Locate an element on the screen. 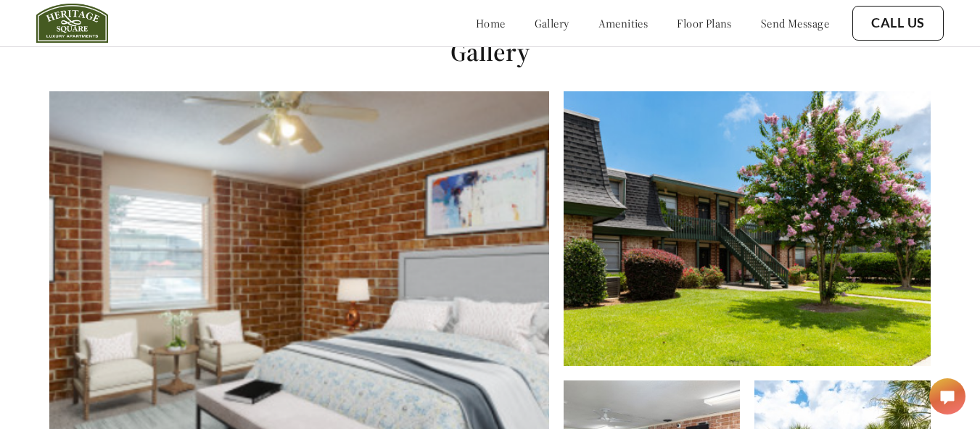 The image size is (980, 429). a: floor plans is located at coordinates (704, 23).